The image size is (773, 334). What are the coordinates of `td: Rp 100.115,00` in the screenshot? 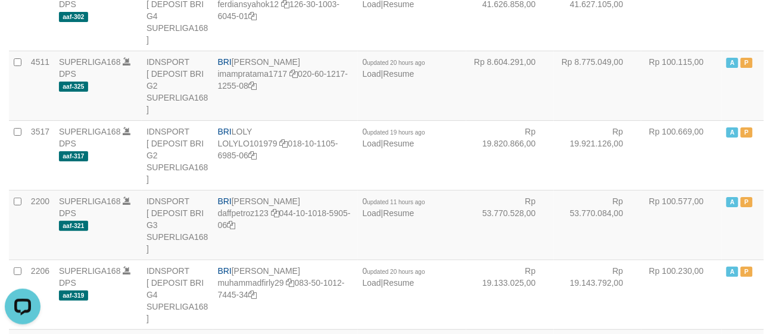 It's located at (681, 85).